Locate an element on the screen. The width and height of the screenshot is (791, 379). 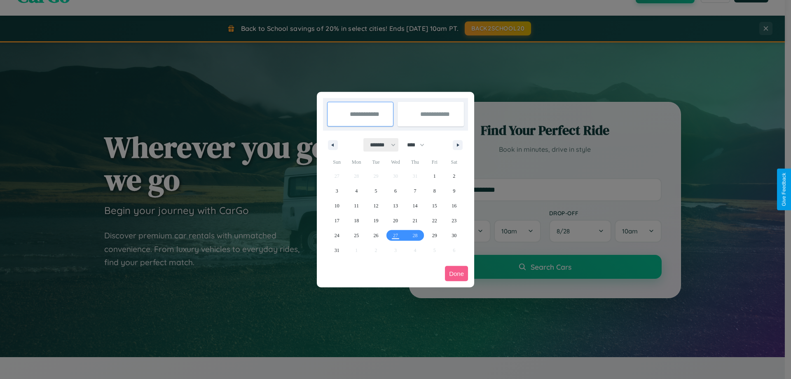
button: Done is located at coordinates (457, 273).